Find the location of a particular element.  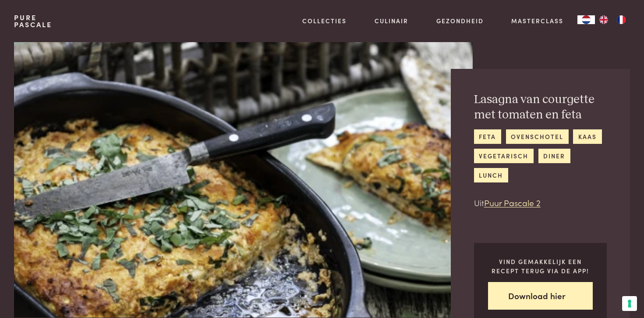

a: FR is located at coordinates (621, 20).